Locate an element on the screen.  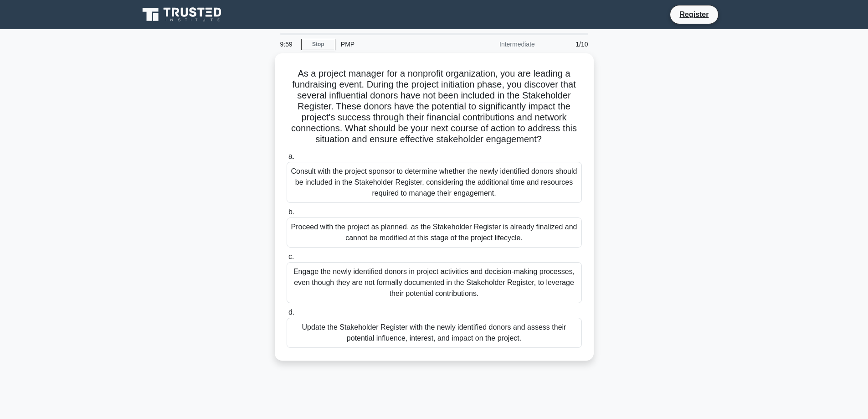
span: a. is located at coordinates (291, 156).